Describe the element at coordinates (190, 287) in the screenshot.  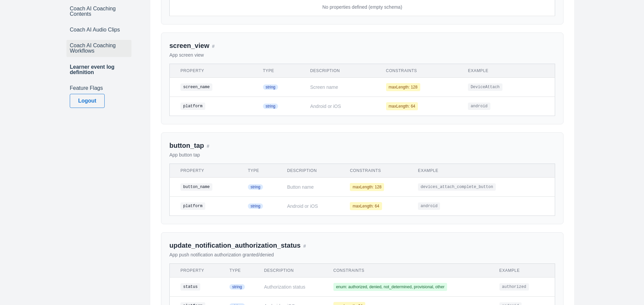
I see `code: status` at that location.